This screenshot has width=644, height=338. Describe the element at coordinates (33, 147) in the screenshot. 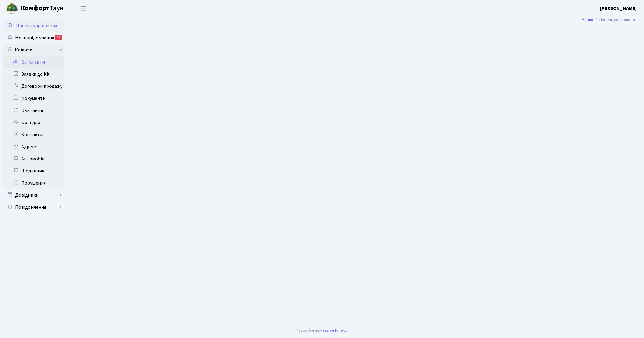

I see `a: Адреси` at that location.